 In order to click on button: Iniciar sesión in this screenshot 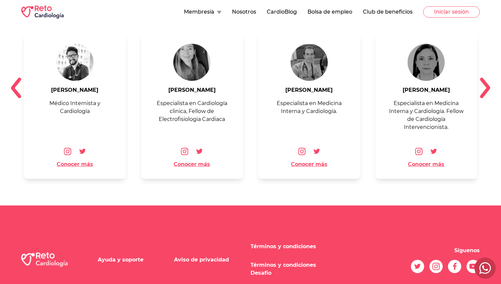, I will do `click(451, 12)`.